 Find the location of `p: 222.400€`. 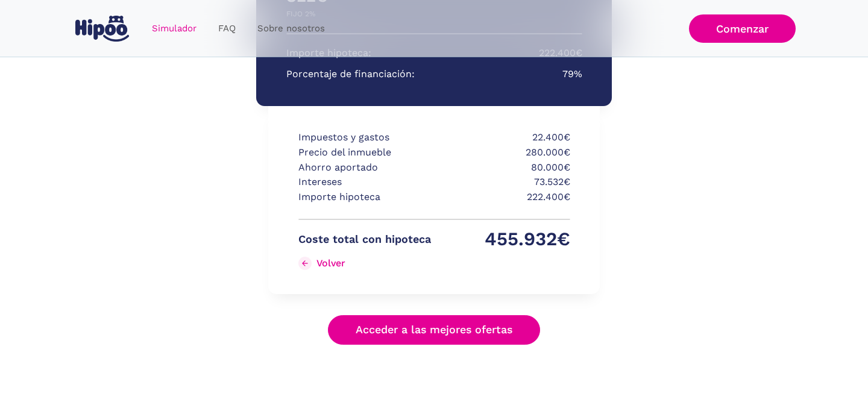

p: 222.400€ is located at coordinates (504, 197).